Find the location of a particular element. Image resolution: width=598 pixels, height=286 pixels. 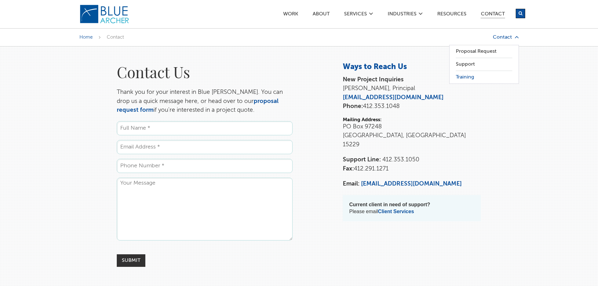

strong: Email: is located at coordinates (351, 184).